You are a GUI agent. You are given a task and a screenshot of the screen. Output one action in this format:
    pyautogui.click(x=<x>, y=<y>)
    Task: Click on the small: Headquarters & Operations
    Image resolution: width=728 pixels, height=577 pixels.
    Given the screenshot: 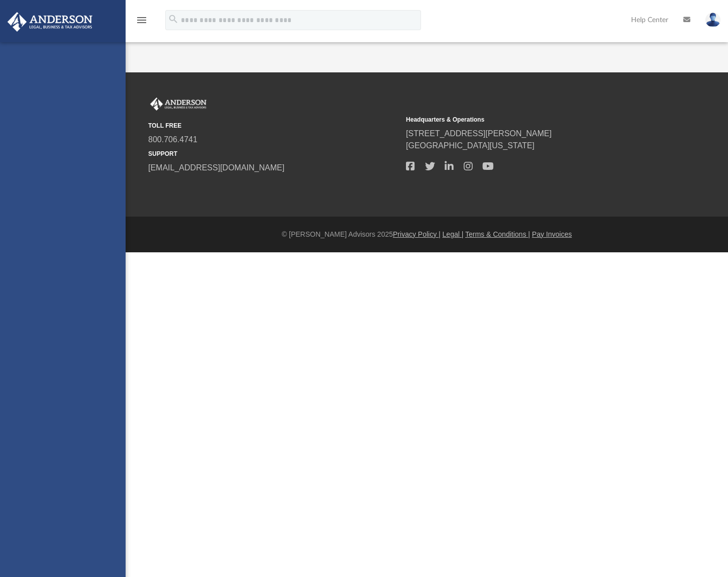 What is the action you would take?
    pyautogui.click(x=531, y=119)
    